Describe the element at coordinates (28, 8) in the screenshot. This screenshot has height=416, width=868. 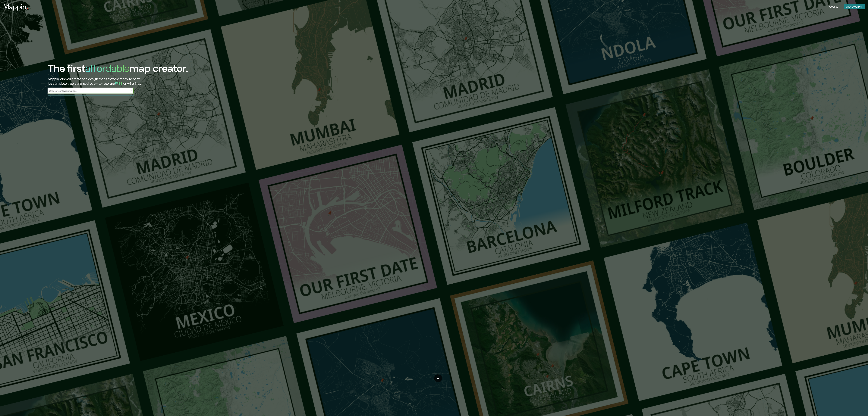
I see `img: mappin-pin` at that location.